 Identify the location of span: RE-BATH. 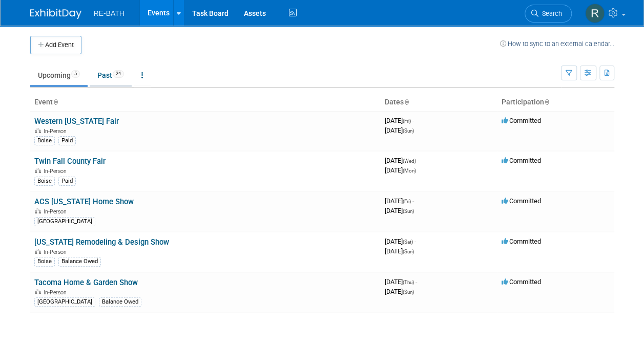
(109, 13).